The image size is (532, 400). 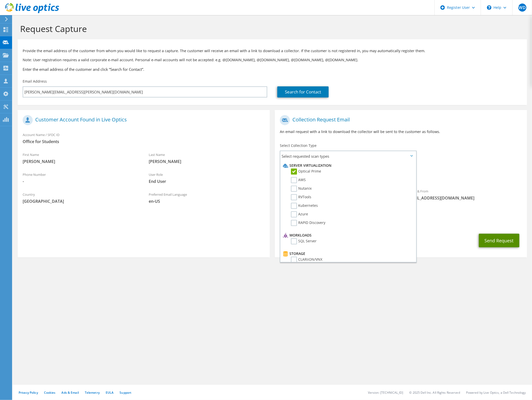 I want to click on div: Last Name, so click(x=206, y=158).